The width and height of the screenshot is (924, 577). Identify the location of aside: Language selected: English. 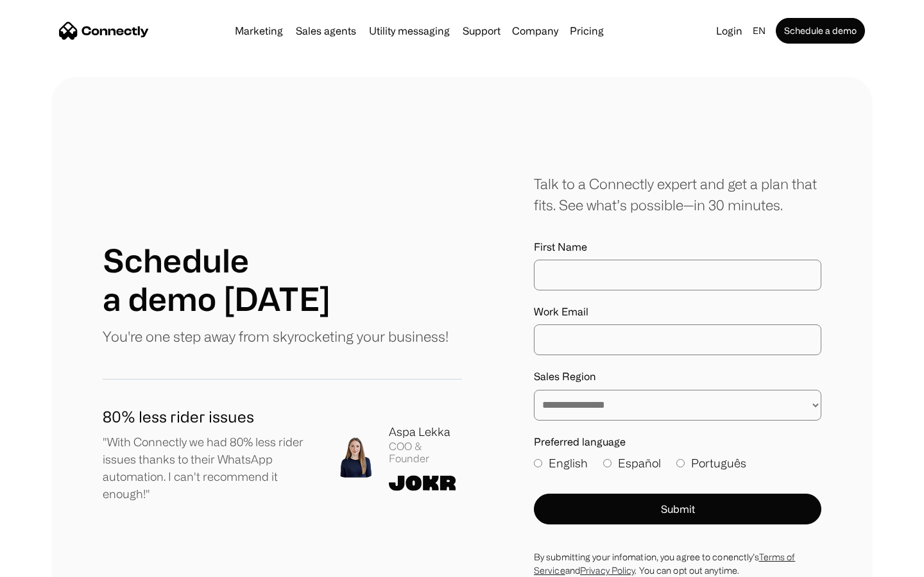
(45, 563).